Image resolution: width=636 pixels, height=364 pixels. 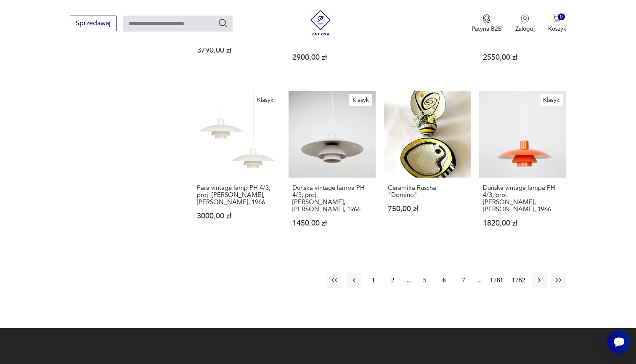 I want to click on button: Sprzedawaj, so click(x=93, y=23).